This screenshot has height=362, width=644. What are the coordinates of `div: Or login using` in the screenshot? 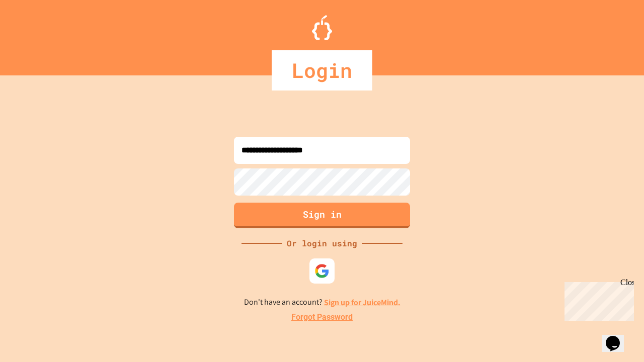 It's located at (322, 243).